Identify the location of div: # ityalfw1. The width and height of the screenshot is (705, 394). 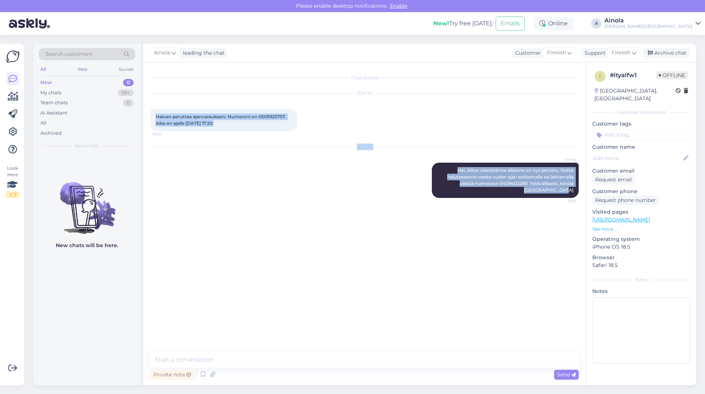
(633, 75).